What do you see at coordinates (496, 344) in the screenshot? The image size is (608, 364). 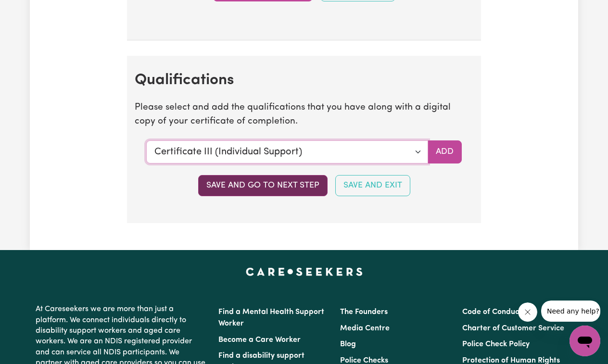 I see `a: Police Check Policy` at bounding box center [496, 344].